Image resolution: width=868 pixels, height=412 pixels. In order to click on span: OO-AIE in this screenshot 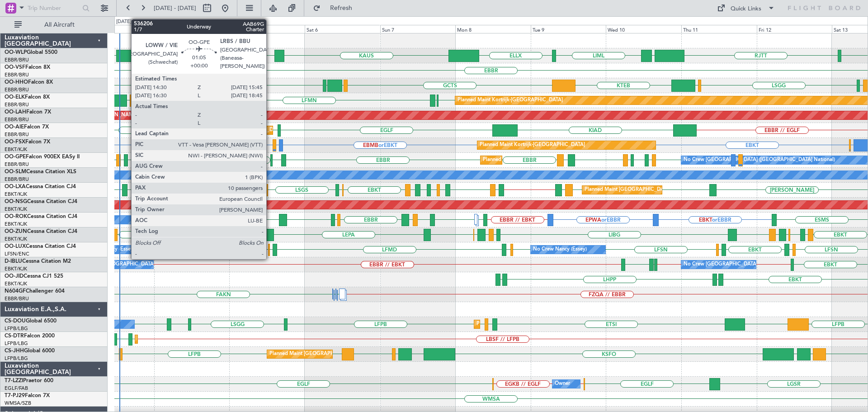, I will do `click(14, 127)`.